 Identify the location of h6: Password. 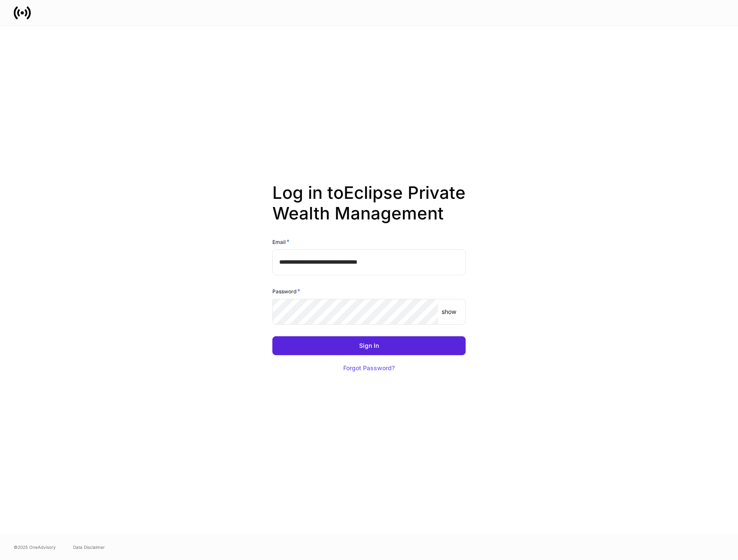
(286, 291).